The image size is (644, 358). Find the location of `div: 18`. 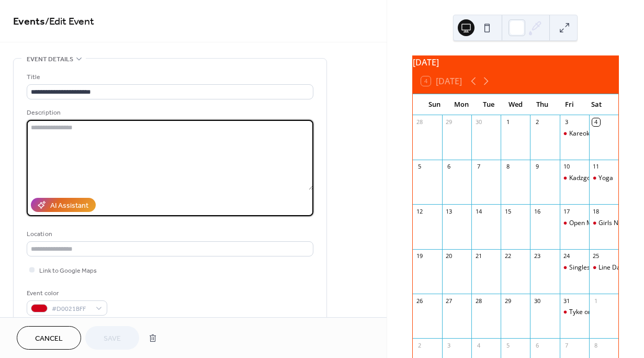

div: 18 is located at coordinates (596, 211).